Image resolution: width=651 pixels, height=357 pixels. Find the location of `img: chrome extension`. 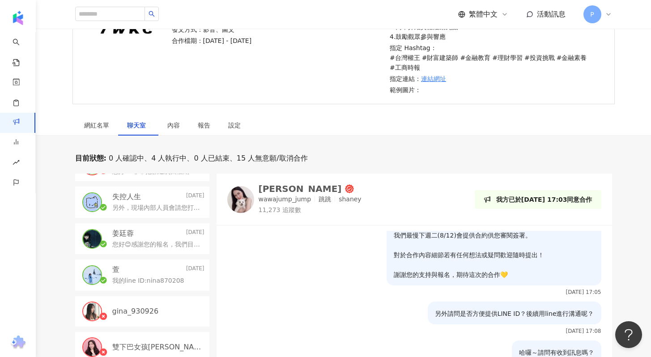

img: chrome extension is located at coordinates (18, 343).